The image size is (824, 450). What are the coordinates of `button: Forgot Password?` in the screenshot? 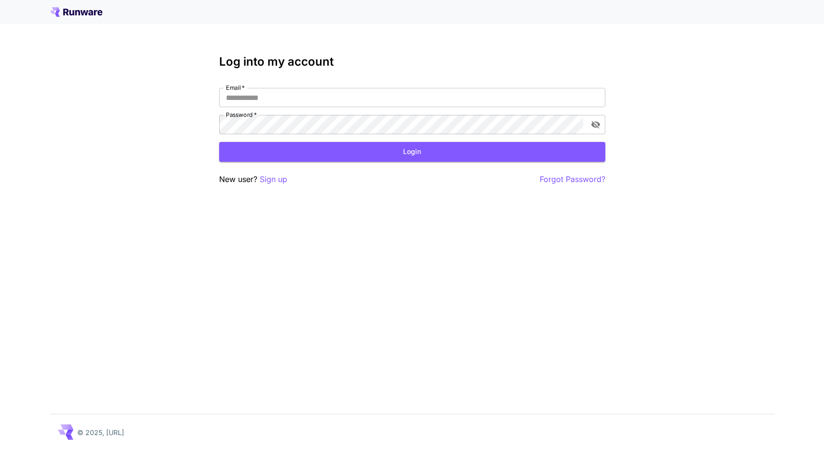 It's located at (573, 179).